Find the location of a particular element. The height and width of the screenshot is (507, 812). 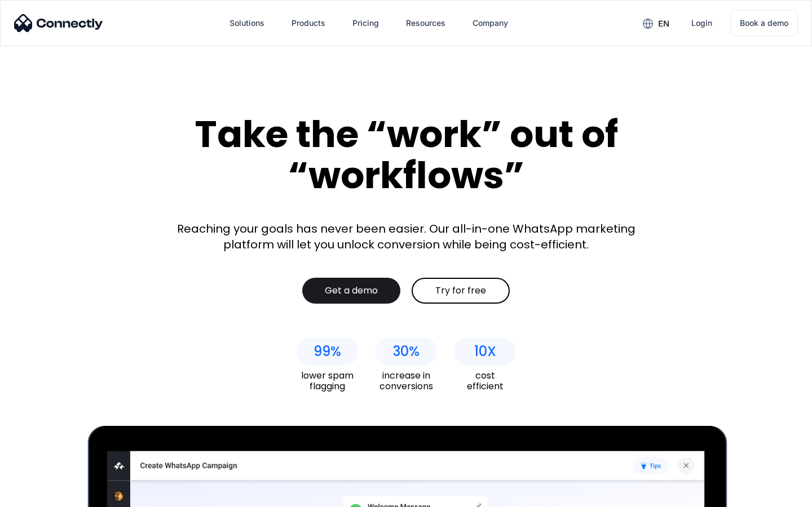

a: Login is located at coordinates (702, 23).